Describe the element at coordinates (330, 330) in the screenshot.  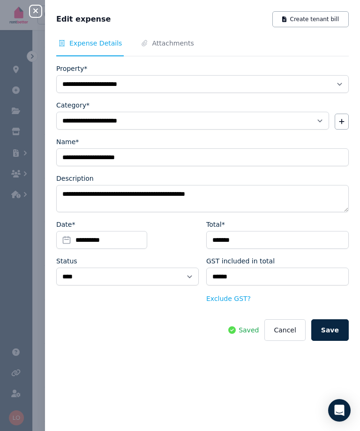
I see `button: Save` at that location.